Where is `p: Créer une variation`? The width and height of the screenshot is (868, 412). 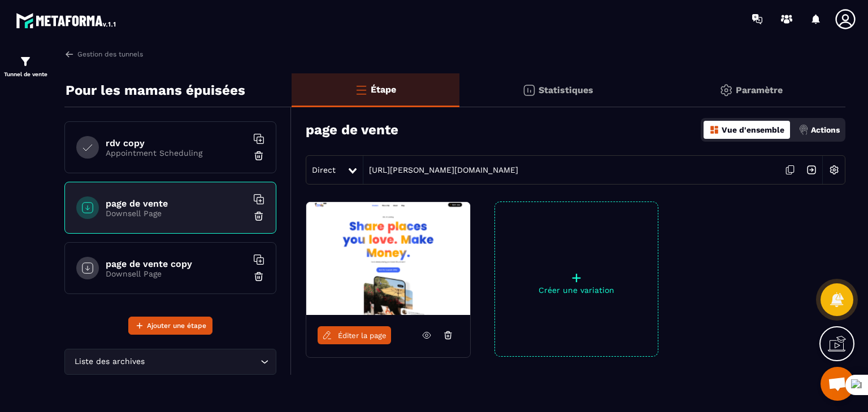
p: Créer une variation is located at coordinates (576, 290).